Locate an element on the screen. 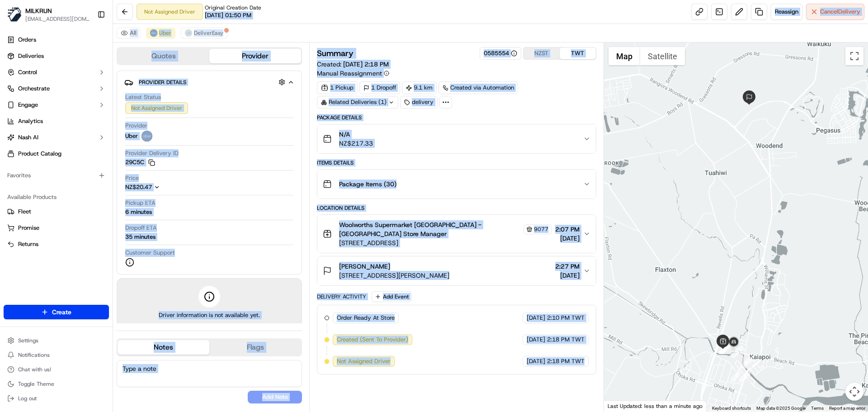  span: N/A is located at coordinates (356, 134).